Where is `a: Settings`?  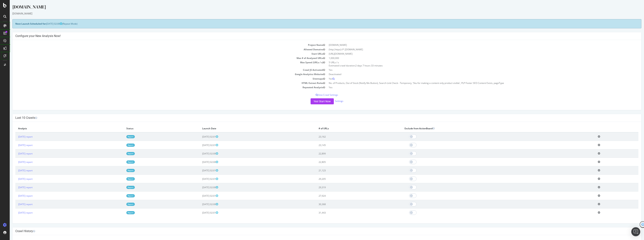 a: Settings is located at coordinates (329, 101).